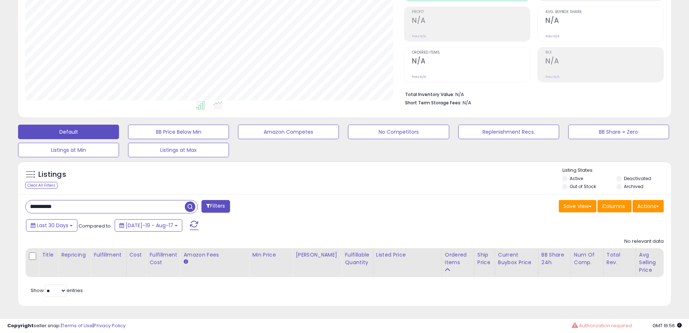  Describe the element at coordinates (57, 290) in the screenshot. I see `span: Show: entries` at that location.